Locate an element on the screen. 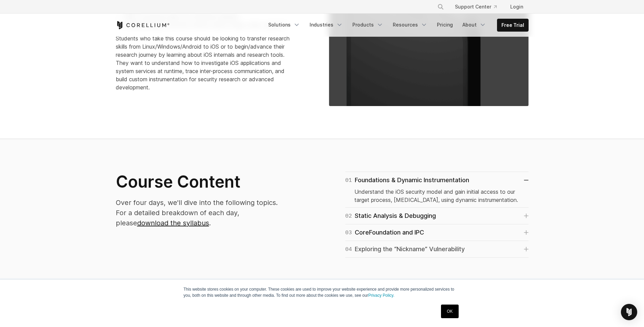 The image size is (644, 327). button: Search is located at coordinates (441, 7).